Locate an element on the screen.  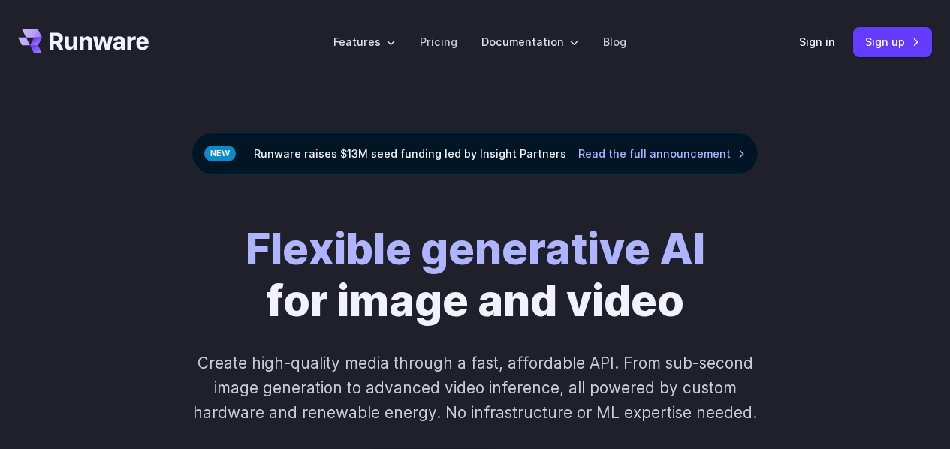
label: Features is located at coordinates (364, 41).